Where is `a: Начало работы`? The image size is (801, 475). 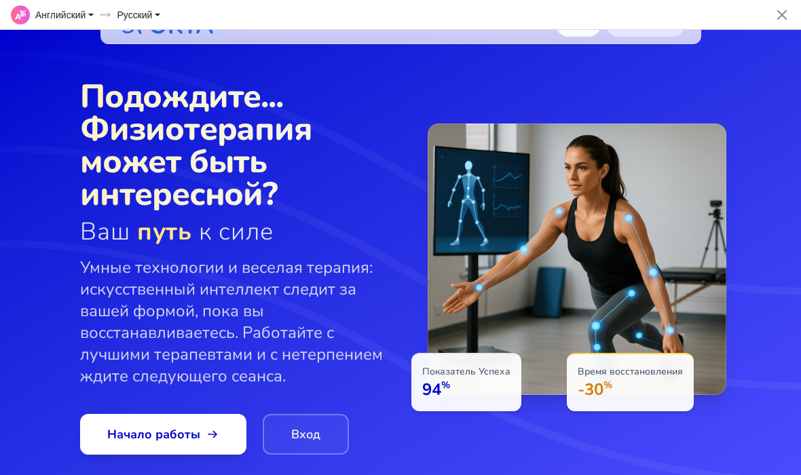 a: Начало работы is located at coordinates (163, 435).